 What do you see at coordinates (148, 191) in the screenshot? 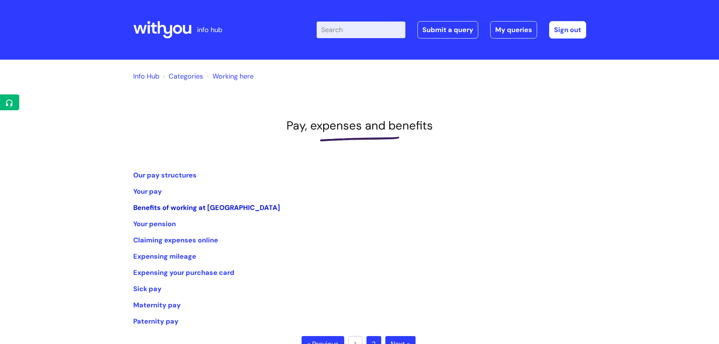
I see `a: Your pay` at bounding box center [148, 191].